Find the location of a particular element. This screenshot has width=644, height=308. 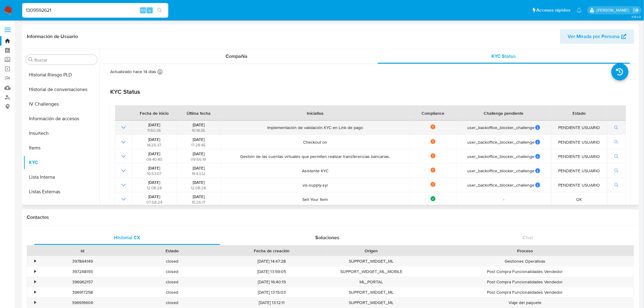

span: Alt is located at coordinates (143, 10).